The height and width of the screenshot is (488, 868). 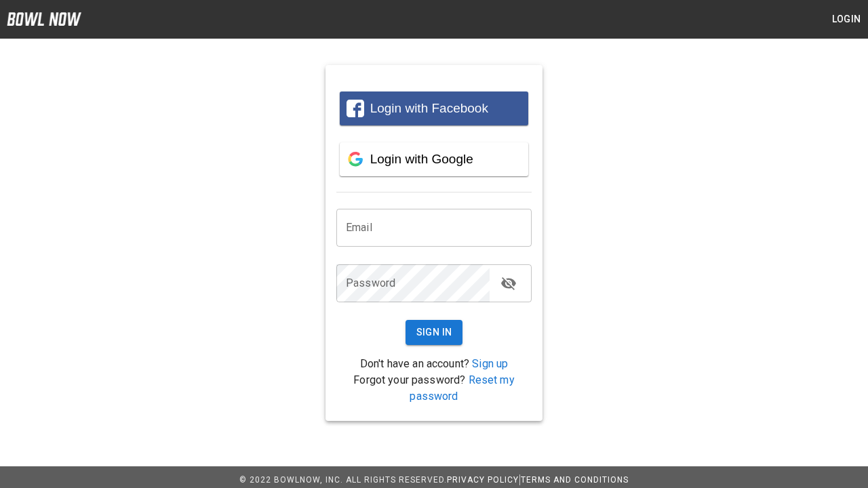 What do you see at coordinates (343, 480) in the screenshot?
I see `span: © 2022 BowlNow, Inc. All Rights Reserved.` at bounding box center [343, 480].